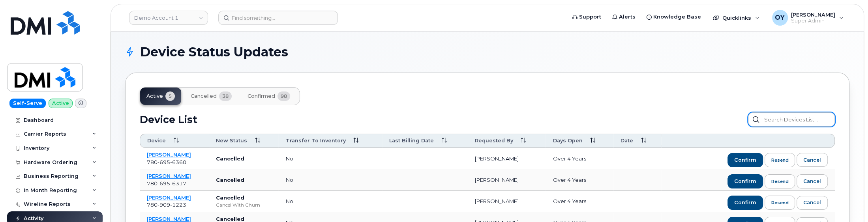 The width and height of the screenshot is (868, 222). What do you see at coordinates (178, 183) in the screenshot?
I see `span: 6317` at bounding box center [178, 183].